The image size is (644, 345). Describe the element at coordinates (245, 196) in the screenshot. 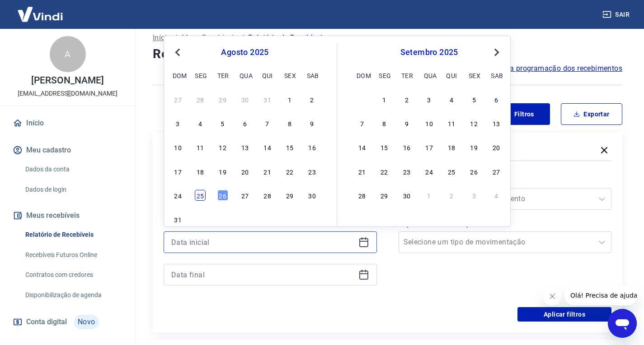

I see `div: Choose quarta-feira, 27 de agosto de 2025` at that location.